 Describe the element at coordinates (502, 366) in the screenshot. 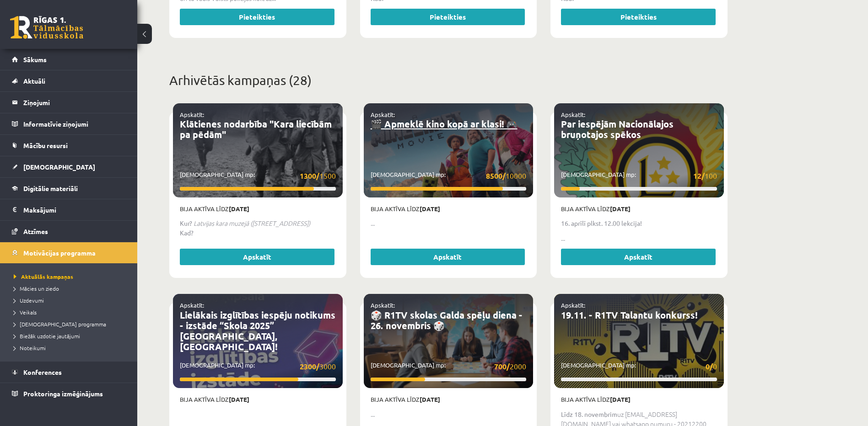

I see `strong: 700/` at that location.